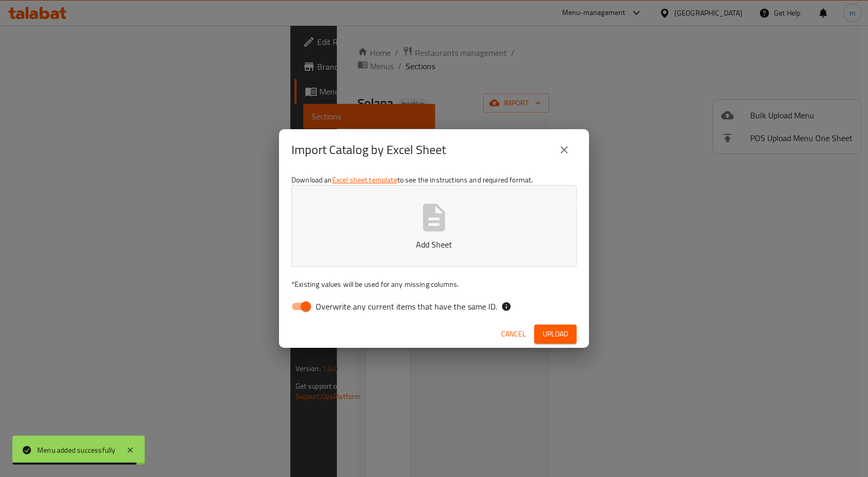 The width and height of the screenshot is (868, 477). What do you see at coordinates (434, 226) in the screenshot?
I see `button: Add Sheet` at bounding box center [434, 226].